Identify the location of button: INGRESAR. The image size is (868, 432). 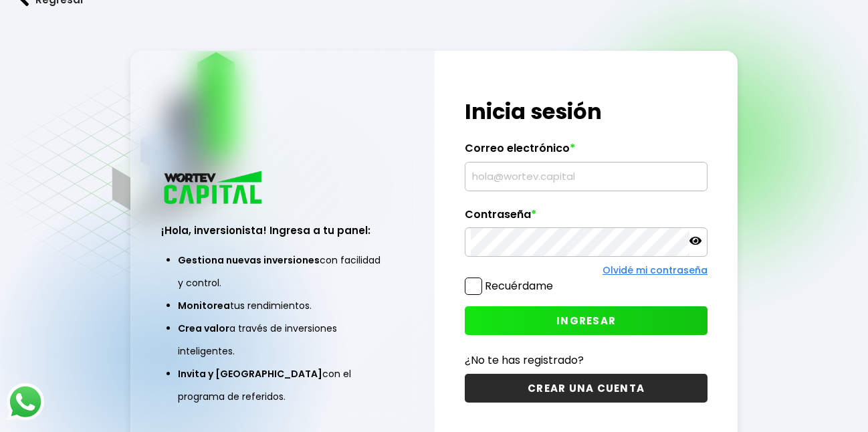
(586, 320).